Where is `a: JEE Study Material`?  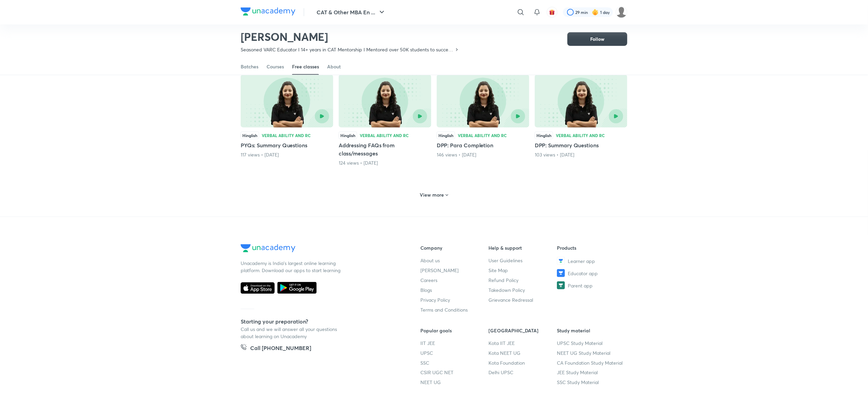 a: JEE Study Material is located at coordinates (591, 372).